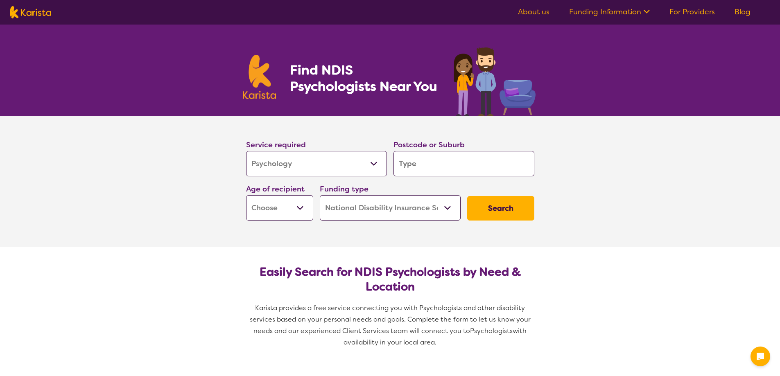 The height and width of the screenshot is (376, 780). Describe the element at coordinates (534, 12) in the screenshot. I see `a: About us` at that location.